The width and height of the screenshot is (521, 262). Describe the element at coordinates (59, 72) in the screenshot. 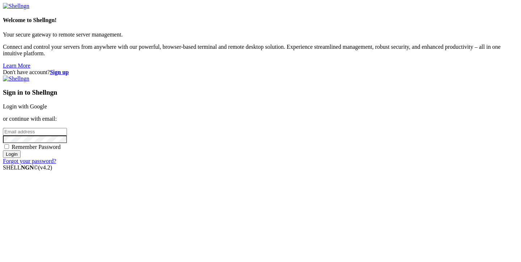

I see `a: Sign up` at that location.